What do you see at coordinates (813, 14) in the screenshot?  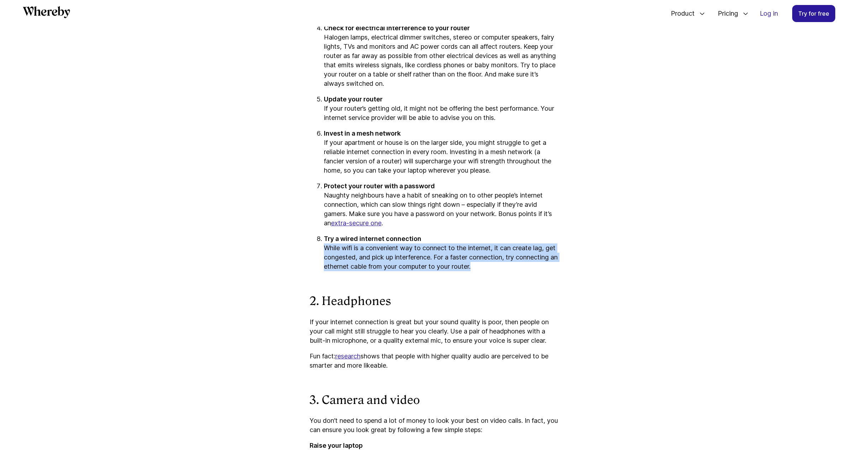 I see `a: Try for free` at bounding box center [813, 14].